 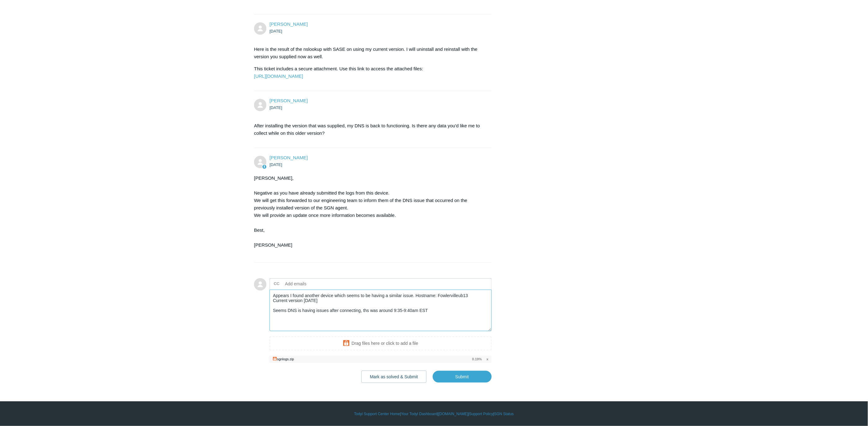 What do you see at coordinates (504, 414) in the screenshot?
I see `a: SGN Status` at bounding box center [504, 414].